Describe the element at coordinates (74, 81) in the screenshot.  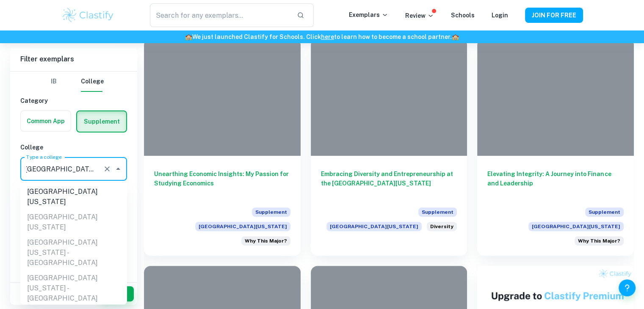
I see `div: Filter type choice` at that location.